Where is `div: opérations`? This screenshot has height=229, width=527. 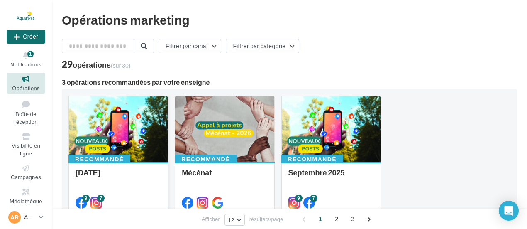 div: opérations is located at coordinates (101, 65).